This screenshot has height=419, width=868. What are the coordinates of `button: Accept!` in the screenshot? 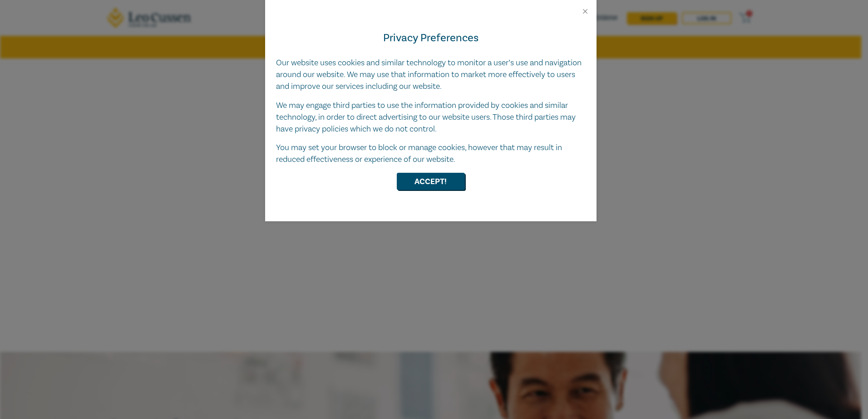 It's located at (431, 181).